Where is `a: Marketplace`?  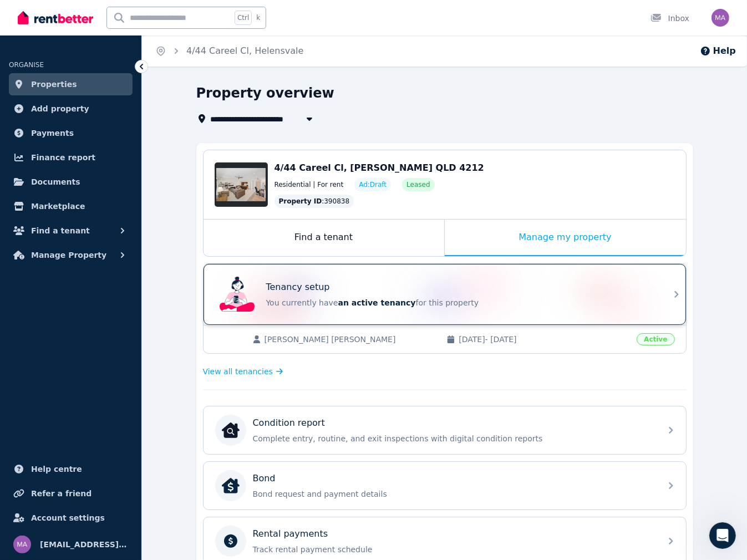 a: Marketplace is located at coordinates (70, 206).